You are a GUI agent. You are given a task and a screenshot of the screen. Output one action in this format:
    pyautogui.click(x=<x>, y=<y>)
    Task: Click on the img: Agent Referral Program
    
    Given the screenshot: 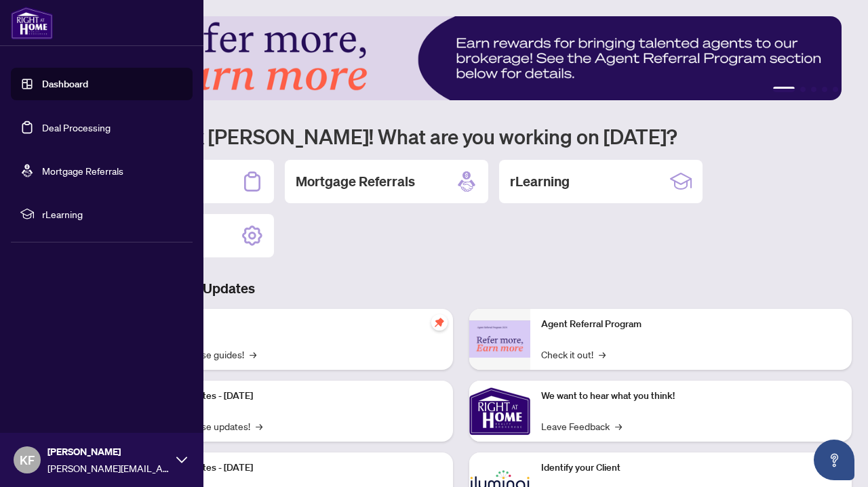 What is the action you would take?
    pyautogui.click(x=499, y=339)
    